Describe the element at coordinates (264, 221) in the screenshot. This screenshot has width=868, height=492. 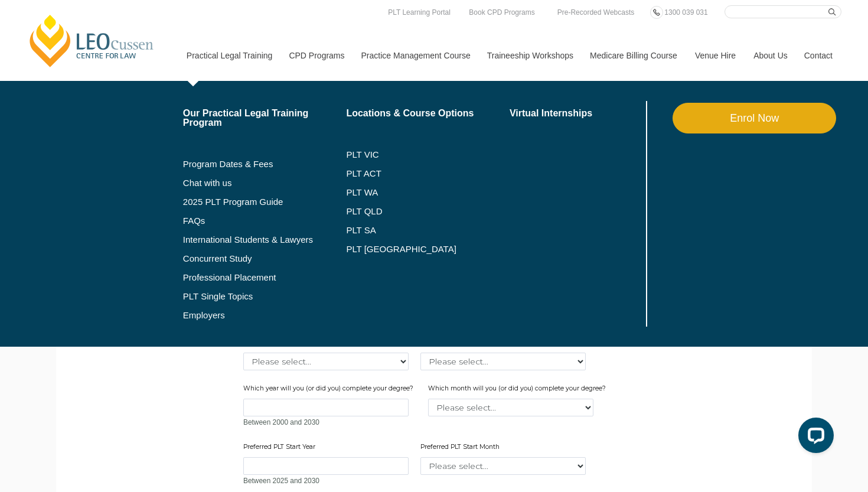
I see `a: FAQs` at that location.